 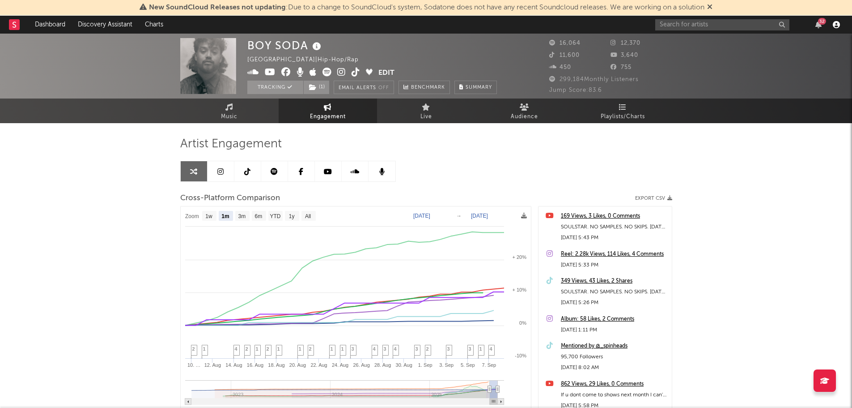 I want to click on em: Off, so click(x=384, y=88).